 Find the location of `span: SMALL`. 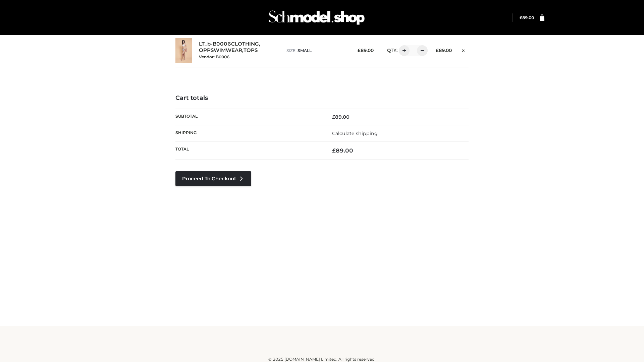

span: SMALL is located at coordinates (304, 50).